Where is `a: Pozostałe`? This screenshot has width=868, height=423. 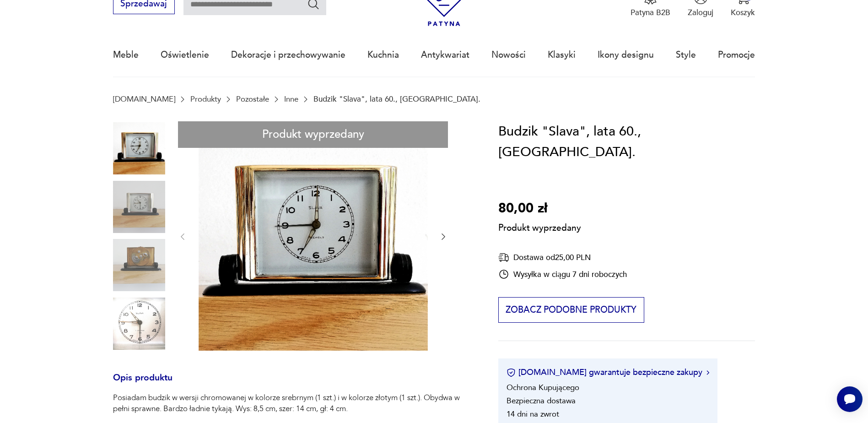
a: Pozostałe is located at coordinates (252, 99).